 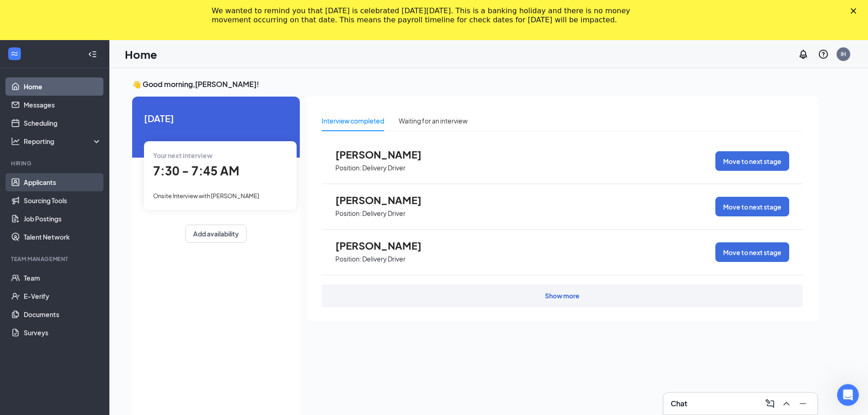 I want to click on a: Scheduling, so click(x=63, y=123).